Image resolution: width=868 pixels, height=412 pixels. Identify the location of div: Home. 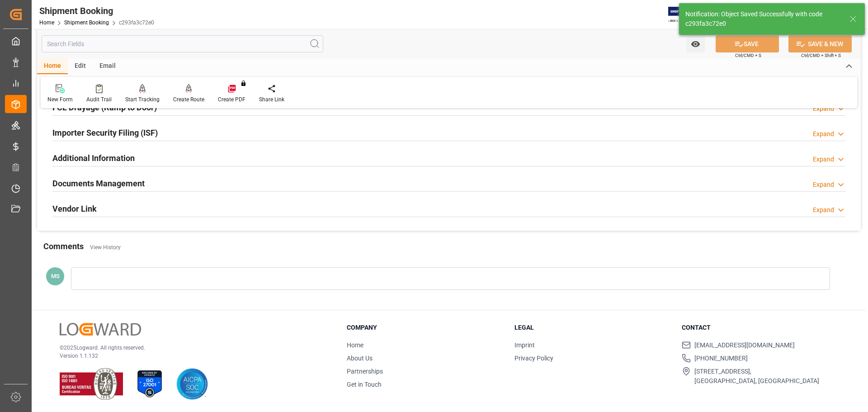
(52, 67).